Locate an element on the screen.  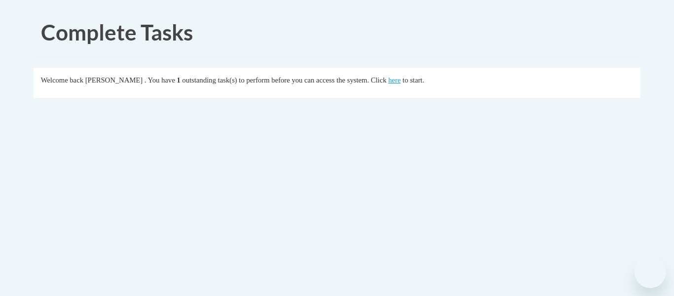
span: 1 is located at coordinates (178, 80).